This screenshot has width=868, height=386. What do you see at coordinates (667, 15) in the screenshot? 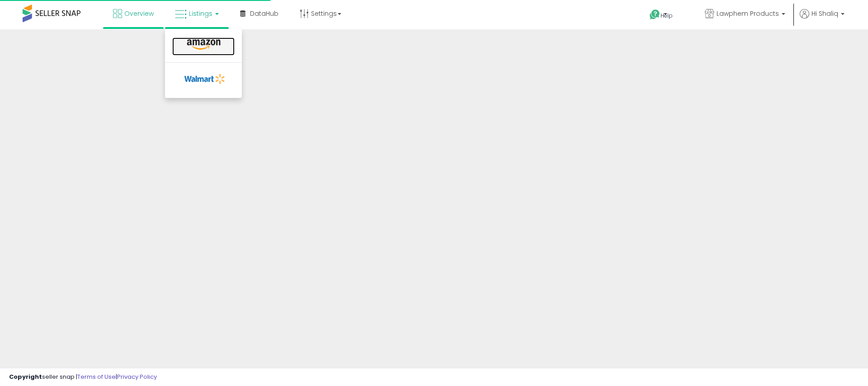
I see `span: Help` at bounding box center [667, 15].